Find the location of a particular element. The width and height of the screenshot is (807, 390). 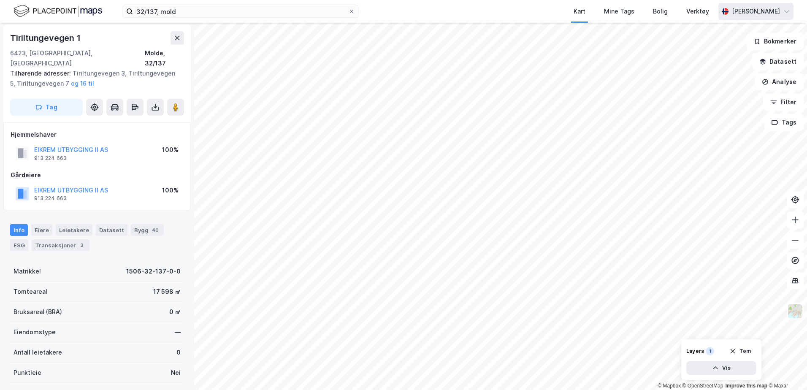

div: Leietakere is located at coordinates (74, 230).